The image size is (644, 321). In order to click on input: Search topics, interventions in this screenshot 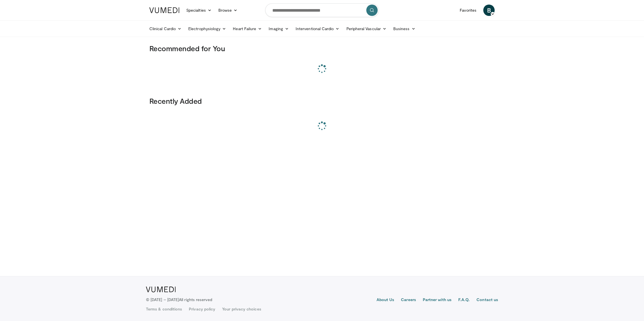, I will do `click(322, 10)`.